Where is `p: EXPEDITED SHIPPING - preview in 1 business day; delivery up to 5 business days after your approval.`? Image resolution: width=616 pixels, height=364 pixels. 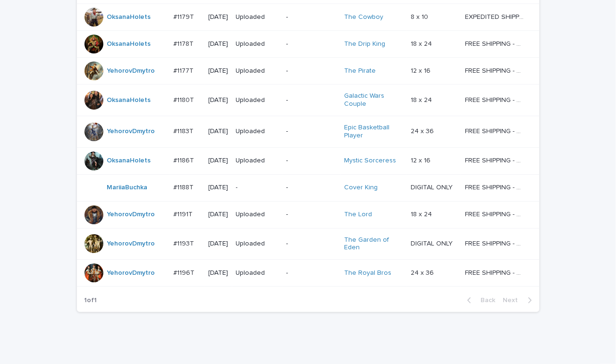
p: EXPEDITED SHIPPING - preview in 1 business day; delivery up to 5 business days after your approval. is located at coordinates (495, 16).